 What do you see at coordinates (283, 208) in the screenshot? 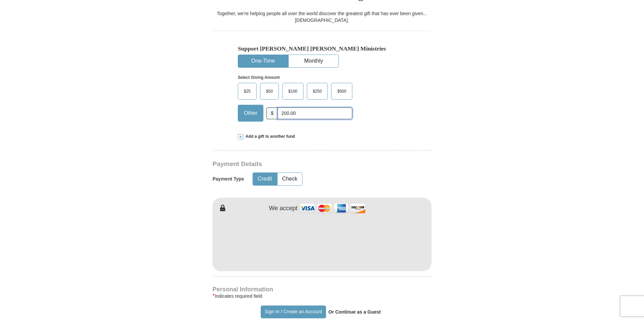
I see `h4: We accept` at bounding box center [283, 208].